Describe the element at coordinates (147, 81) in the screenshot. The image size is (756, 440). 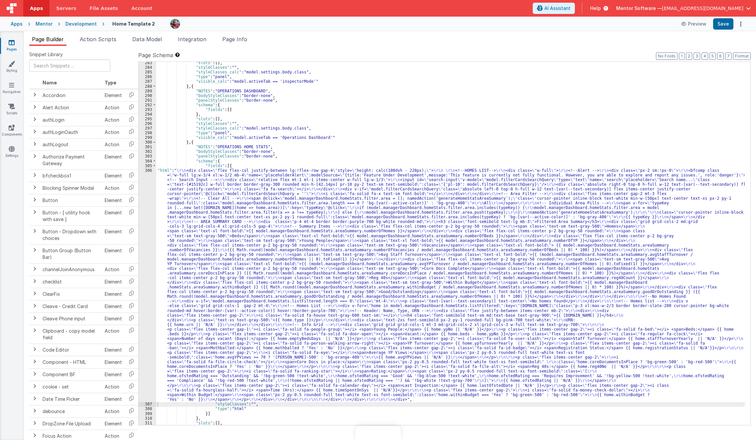
I see `div: 287` at that location.